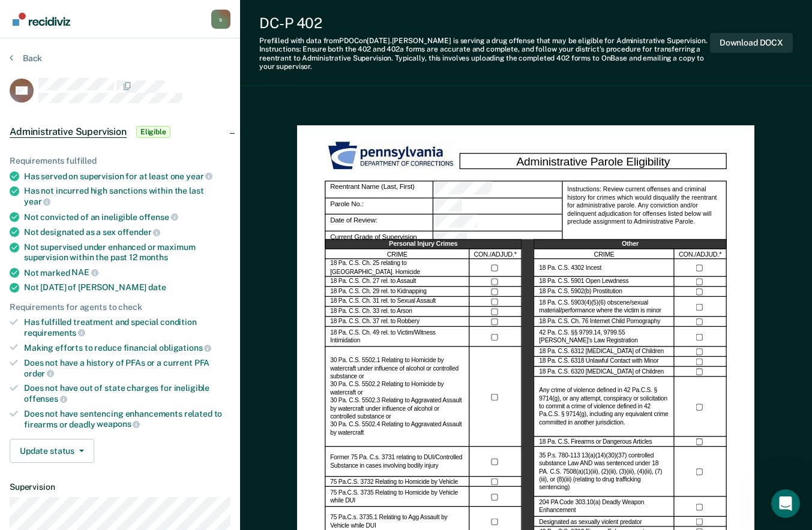 This screenshot has width=812, height=530. I want to click on label: 30 Pa. C.S. 5502.1 Relating to Homicide by watercraft under influence of alcohol or controlled su..., so click(397, 398).